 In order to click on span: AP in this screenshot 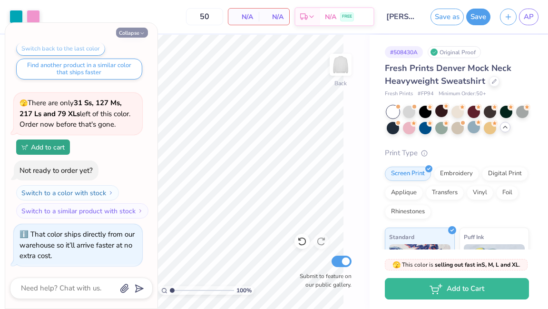, I will do `click(529, 17)`.